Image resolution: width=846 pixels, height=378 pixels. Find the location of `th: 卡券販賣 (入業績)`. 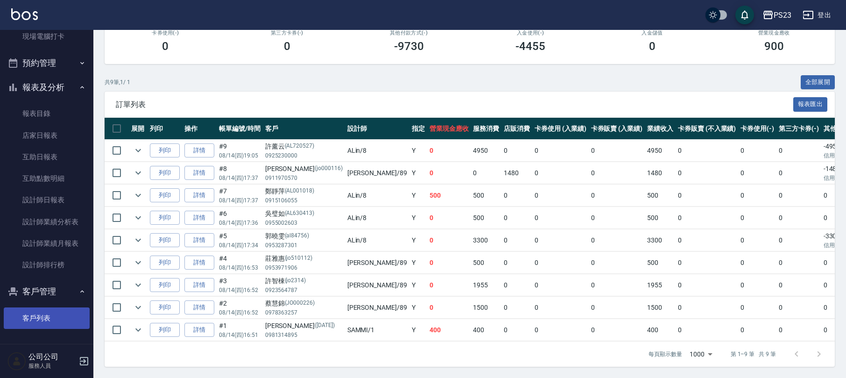

th: 卡券販賣 (入業績) is located at coordinates (617, 128).